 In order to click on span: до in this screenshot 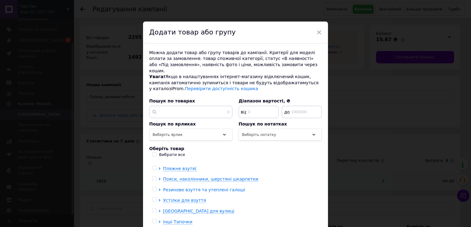, I will do `click(286, 112)`.